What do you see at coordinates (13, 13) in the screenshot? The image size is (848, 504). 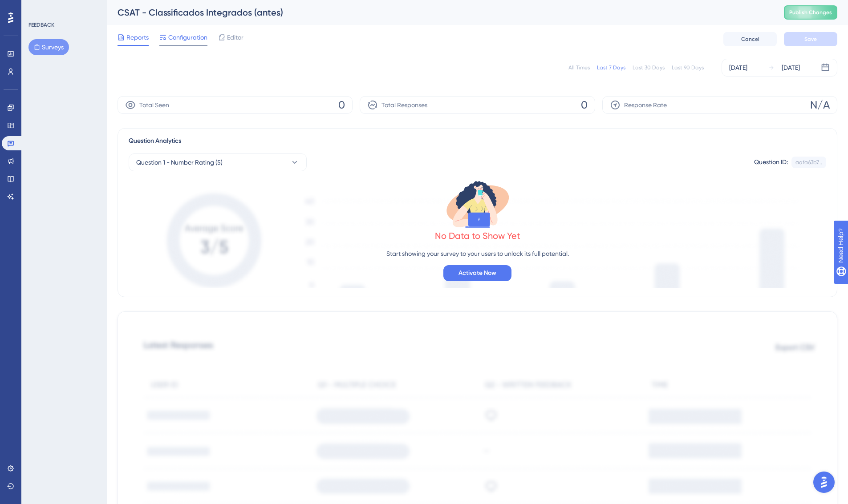 I see `img: launcher-image-alternative-text` at bounding box center [13, 13].